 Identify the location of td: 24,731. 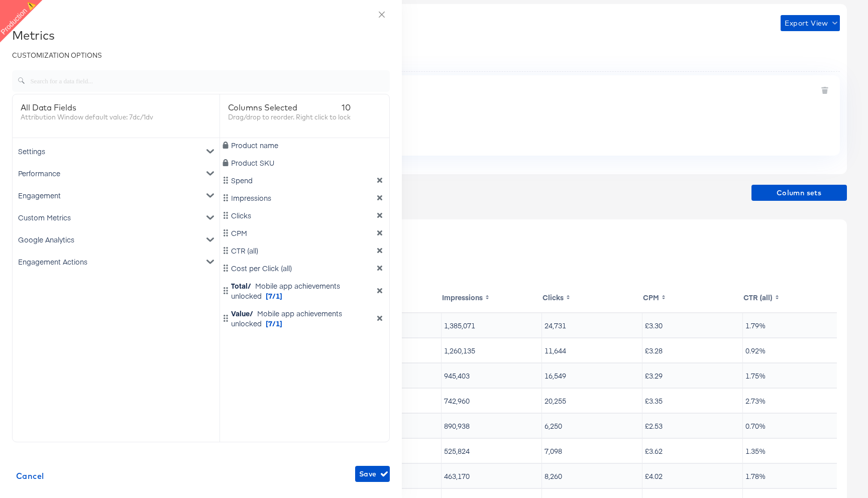
(592, 325).